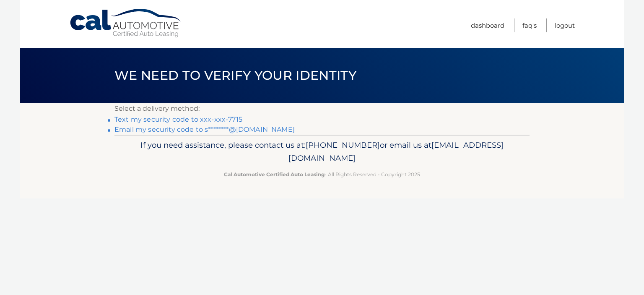 This screenshot has width=644, height=295. Describe the element at coordinates (235, 75) in the screenshot. I see `span: We need to verify your identity` at that location.